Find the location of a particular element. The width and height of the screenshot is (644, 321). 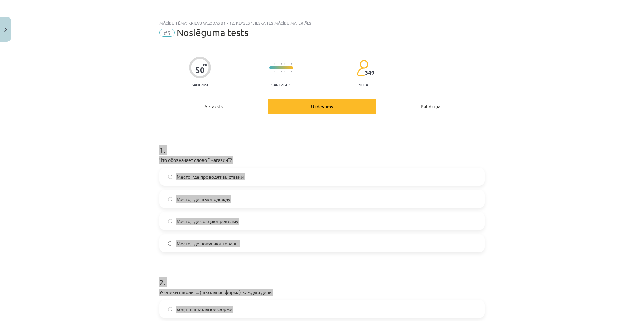

h1: 1 . is located at coordinates (322, 144).